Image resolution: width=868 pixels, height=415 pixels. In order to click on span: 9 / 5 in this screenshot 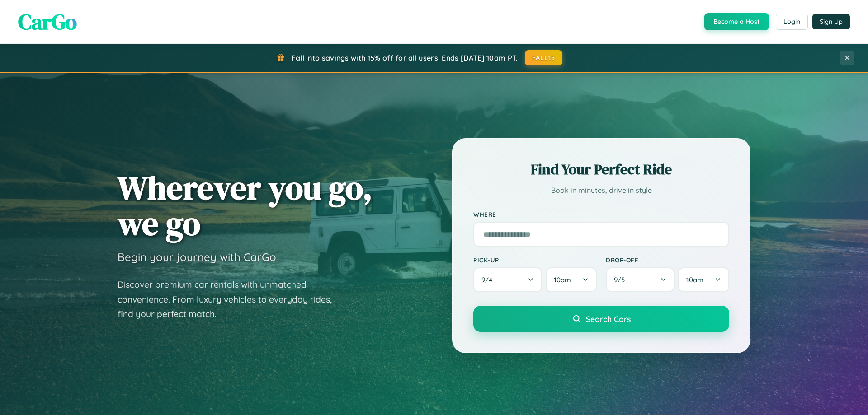, I will do `click(622, 280)`.